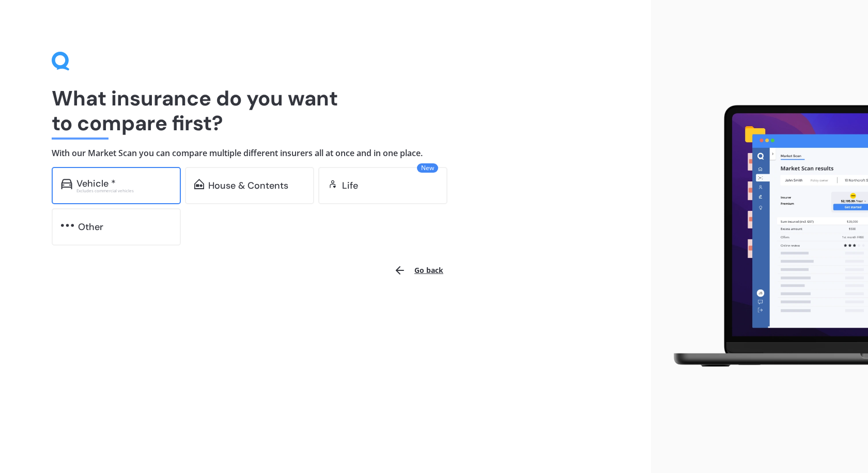 This screenshot has height=473, width=868. What do you see at coordinates (427, 168) in the screenshot?
I see `span: New` at bounding box center [427, 168].